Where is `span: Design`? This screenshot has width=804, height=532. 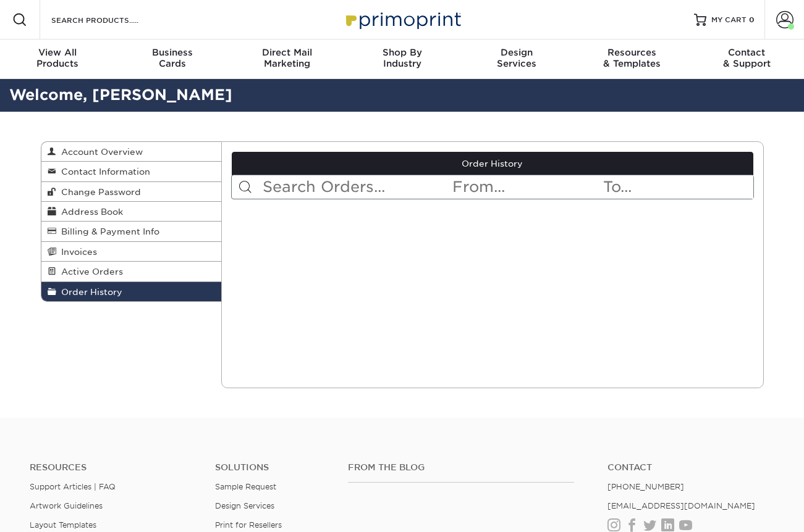
span: Design is located at coordinates (517, 53).